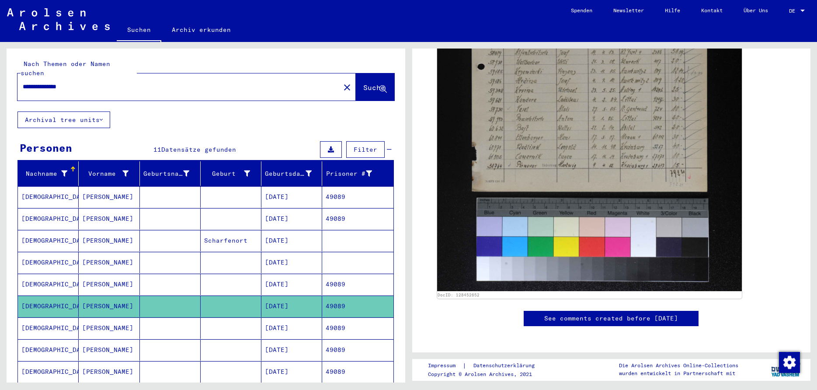 This screenshot has height=390, width=817. Describe the element at coordinates (64, 120) in the screenshot. I see `button: Archival tree units` at that location.